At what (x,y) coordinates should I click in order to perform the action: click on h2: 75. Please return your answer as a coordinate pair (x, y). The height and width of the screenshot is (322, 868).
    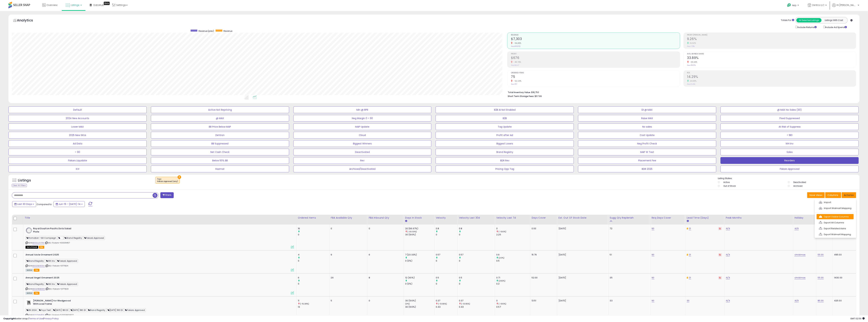
    Looking at the image, I should click on (595, 77).